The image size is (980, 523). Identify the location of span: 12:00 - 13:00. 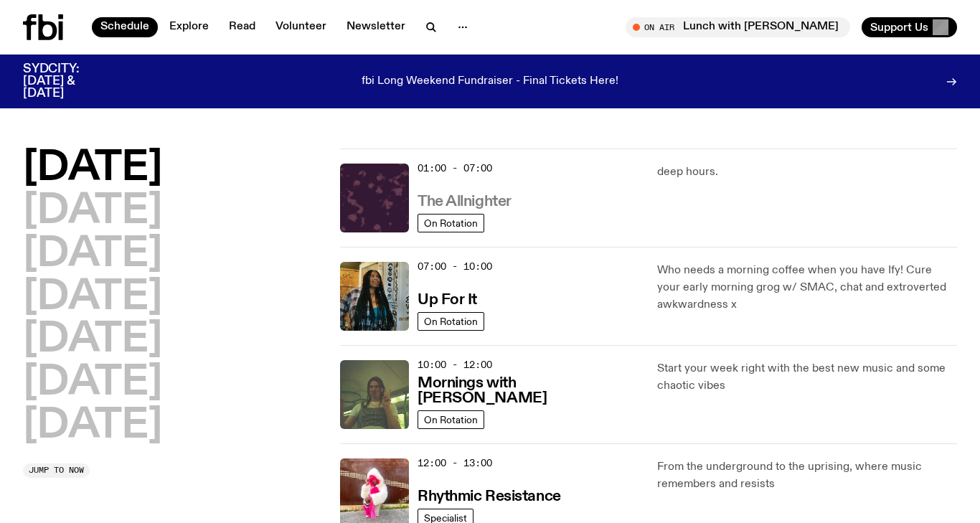
(455, 463).